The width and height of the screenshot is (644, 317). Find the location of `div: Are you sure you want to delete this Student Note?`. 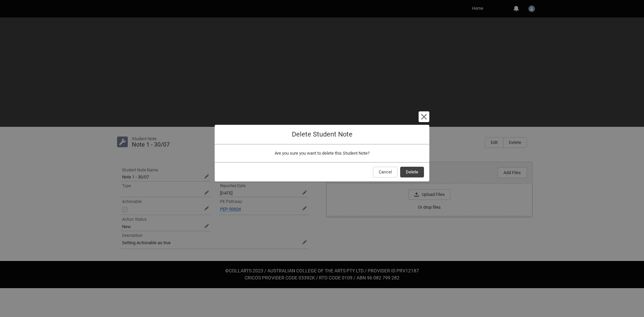

div: Are you sure you want to delete this Student Note? is located at coordinates (322, 153).